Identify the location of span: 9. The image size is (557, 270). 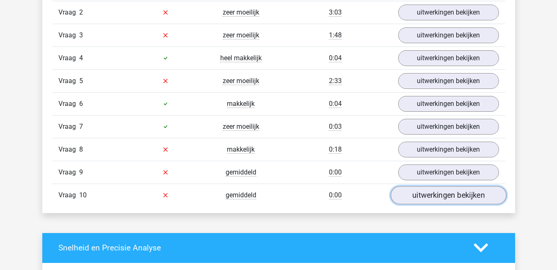
(81, 172).